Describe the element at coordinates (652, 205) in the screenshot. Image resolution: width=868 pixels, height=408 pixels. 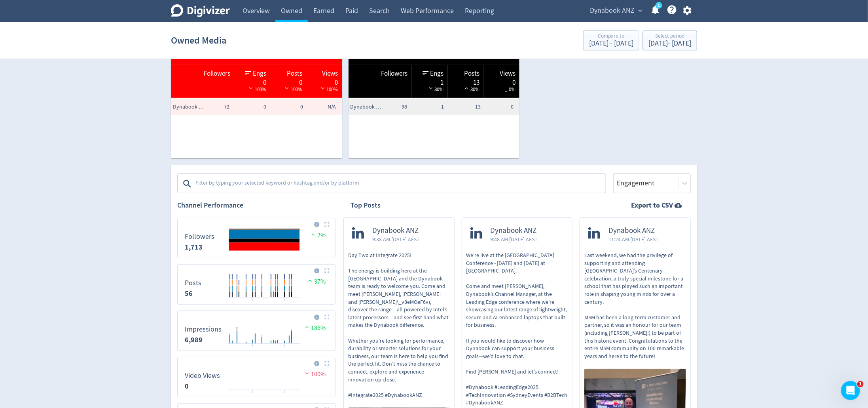
I see `strong: Export to CSV` at that location.